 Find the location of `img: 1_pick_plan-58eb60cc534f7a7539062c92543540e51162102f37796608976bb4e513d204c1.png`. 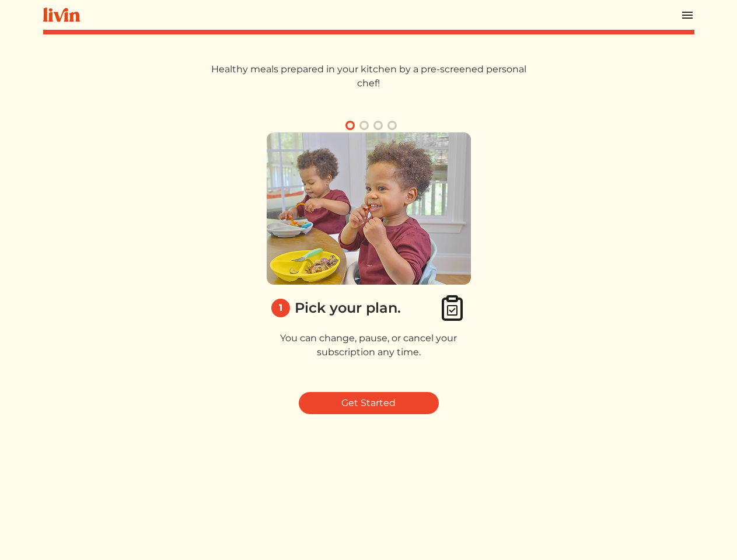

img: 1_pick_plan-58eb60cc534f7a7539062c92543540e51162102f37796608976bb4e513d204c1.png is located at coordinates (368, 208).